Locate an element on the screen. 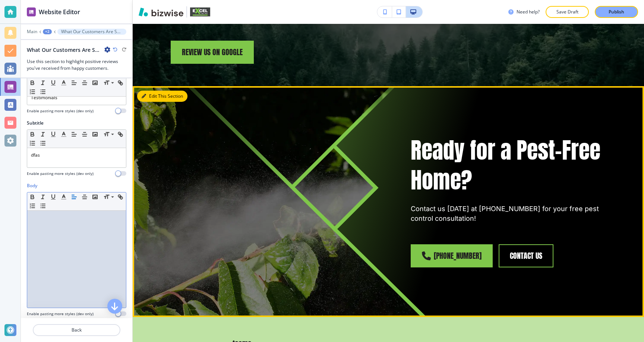 Image resolution: width=644 pixels, height=342 pixels. h2: Subtitle is located at coordinates (35, 123).